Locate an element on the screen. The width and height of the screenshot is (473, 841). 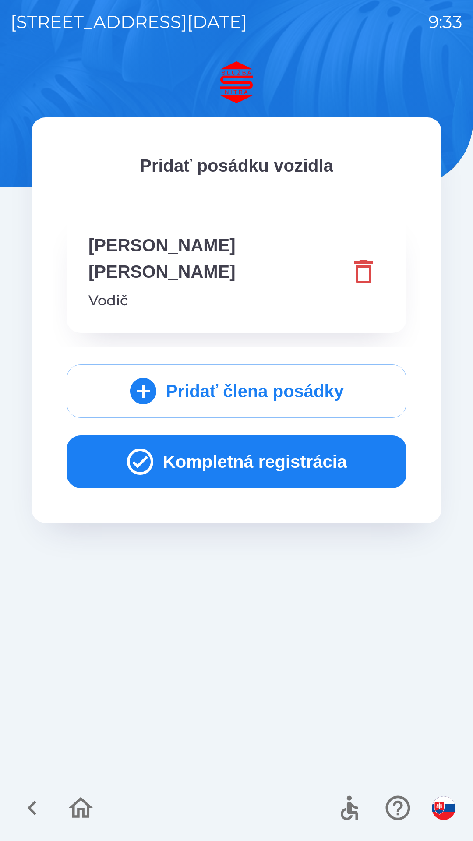
p: Pridať posádku vozidla is located at coordinates (236, 166).